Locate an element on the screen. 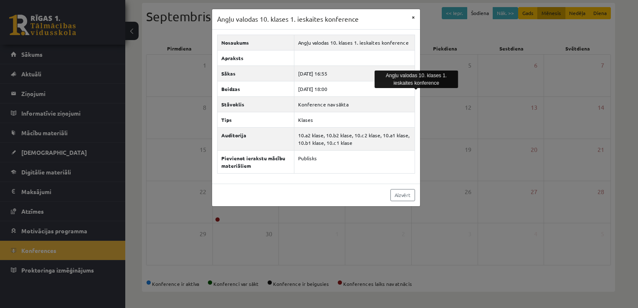 This screenshot has height=308, width=638. th: Apraksts is located at coordinates (255, 58).